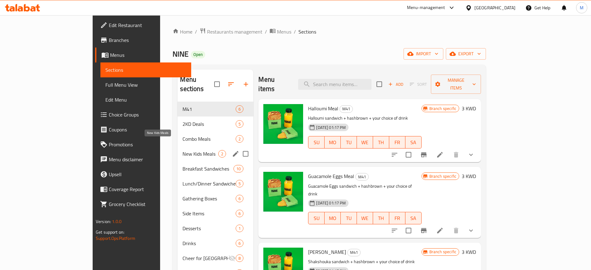  Describe the element at coordinates (423, 54) in the screenshot. I see `span: import` at that location.